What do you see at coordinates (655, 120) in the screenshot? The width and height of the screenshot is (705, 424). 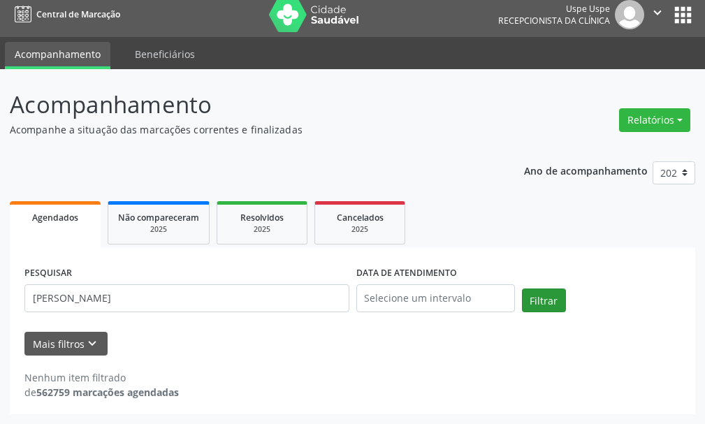 I see `button: Relatórios` at bounding box center [655, 120].